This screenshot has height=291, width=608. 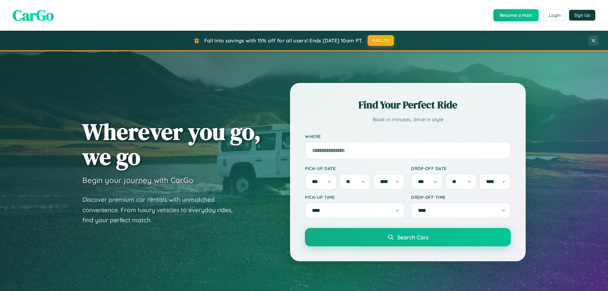 I want to click on label: Pick-up Date, so click(x=355, y=168).